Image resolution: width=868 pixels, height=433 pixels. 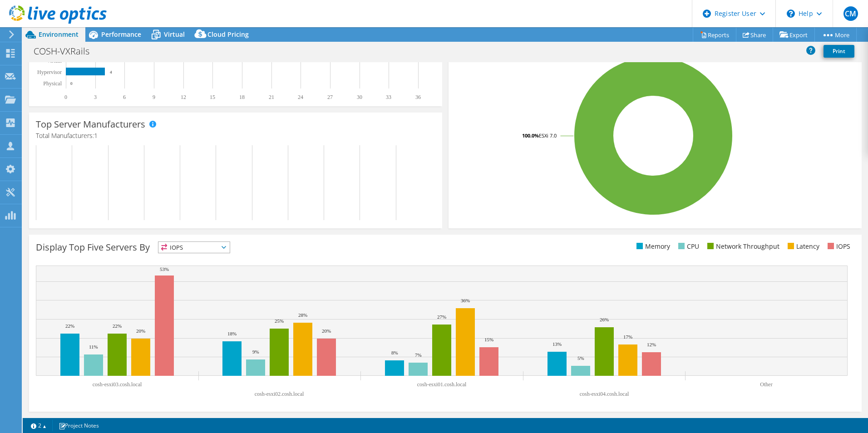 I want to click on span: Cloud Pricing, so click(x=228, y=34).